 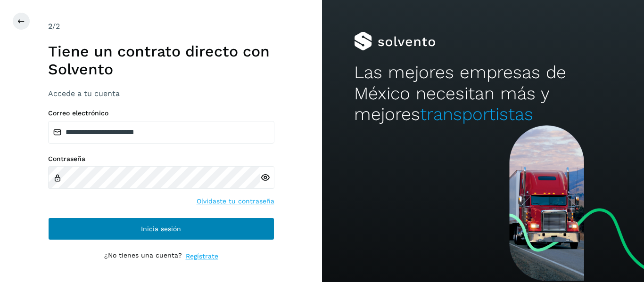 What do you see at coordinates (161, 229) in the screenshot?
I see `button: Inicia sesión` at bounding box center [161, 229].